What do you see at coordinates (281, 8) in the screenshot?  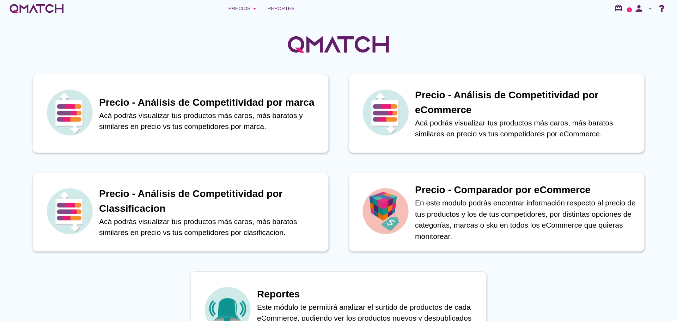 I see `span: Reportes` at bounding box center [281, 8].